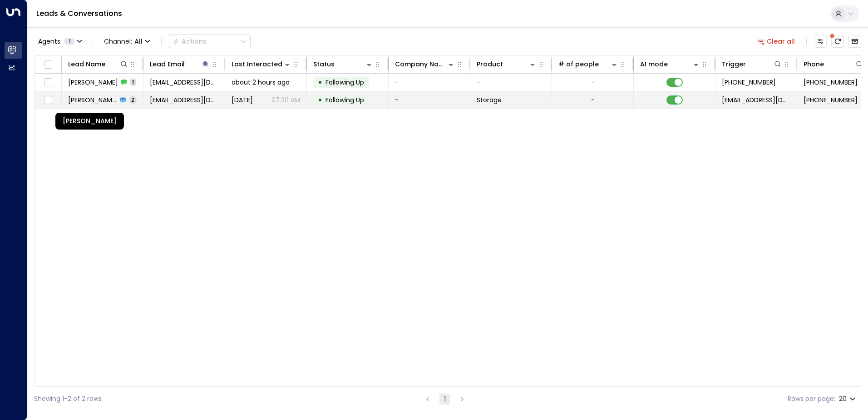  I want to click on div: Button group with a nested menu, so click(210, 41).